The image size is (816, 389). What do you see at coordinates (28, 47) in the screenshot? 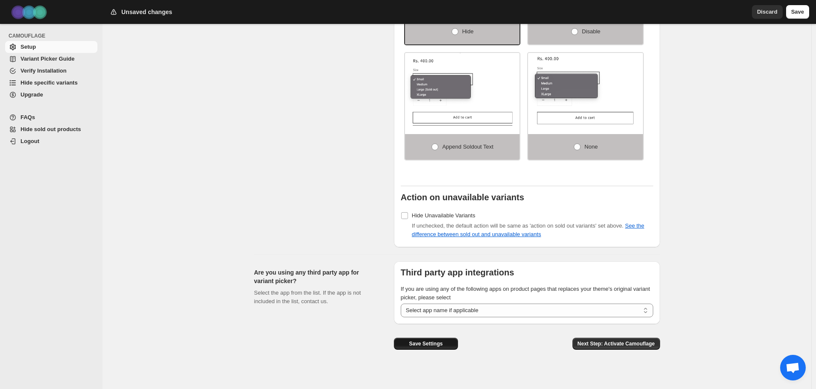
I see `span: Setup` at bounding box center [28, 47].